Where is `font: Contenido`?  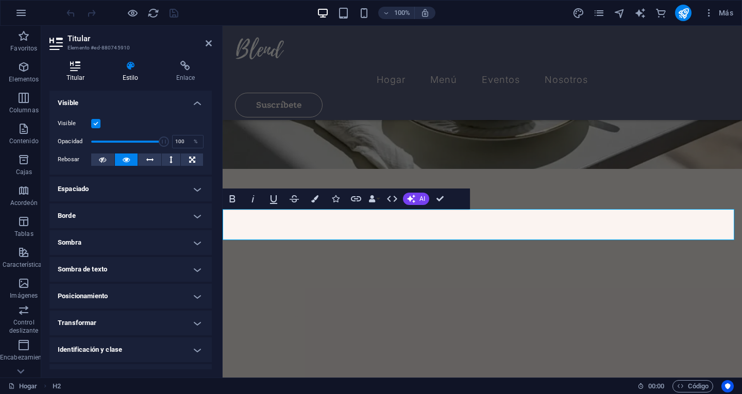
font: Contenido is located at coordinates (24, 141).